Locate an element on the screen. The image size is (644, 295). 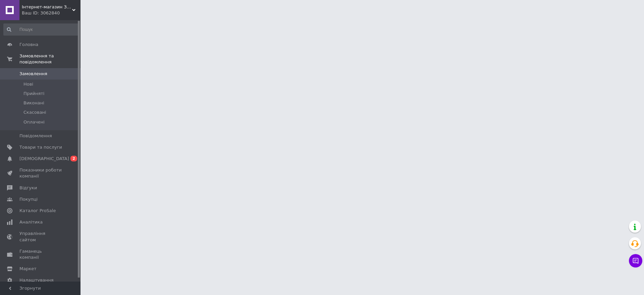
span: Маркет is located at coordinates (28, 269).